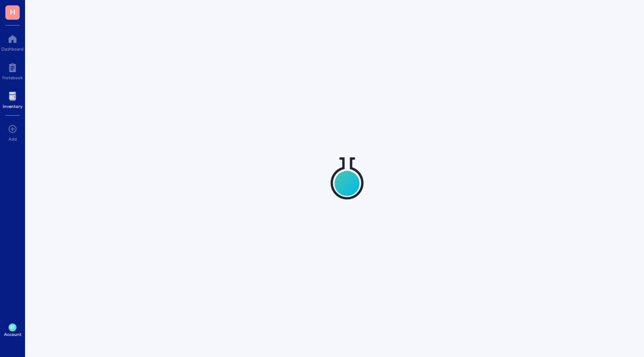 This screenshot has height=357, width=644. Describe the element at coordinates (12, 328) in the screenshot. I see `span: BT` at that location.